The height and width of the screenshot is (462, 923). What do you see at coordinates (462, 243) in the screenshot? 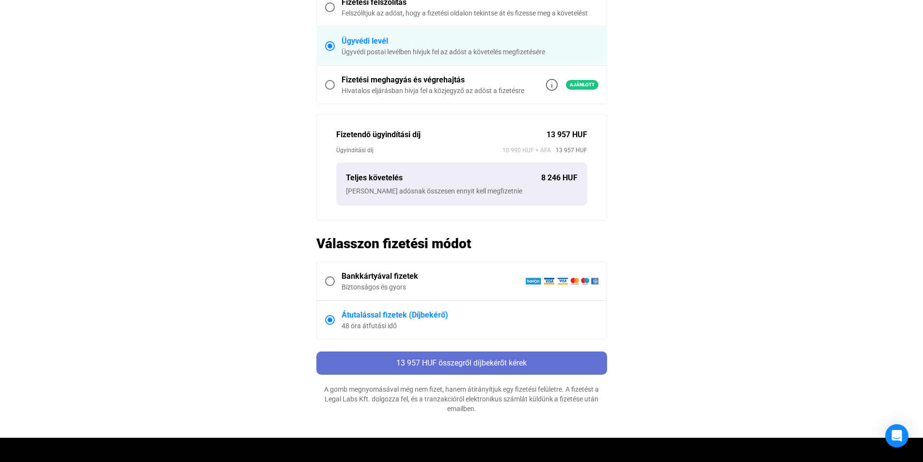
I see `h2: Válasszon fizetési módot` at bounding box center [462, 243].